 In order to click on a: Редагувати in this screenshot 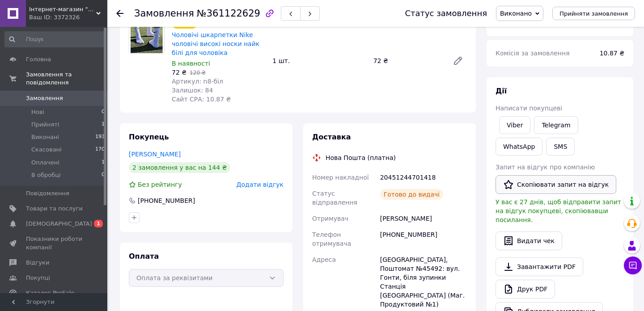, I will do `click(458, 60)`.